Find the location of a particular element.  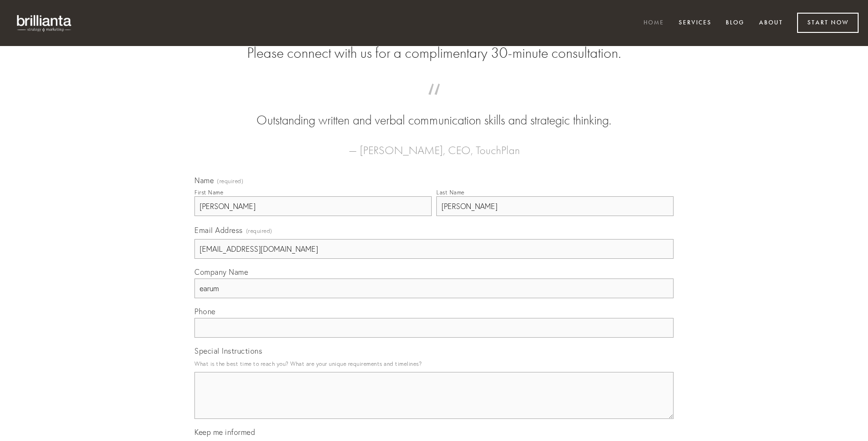

span: Special Instructions is located at coordinates (228, 351).